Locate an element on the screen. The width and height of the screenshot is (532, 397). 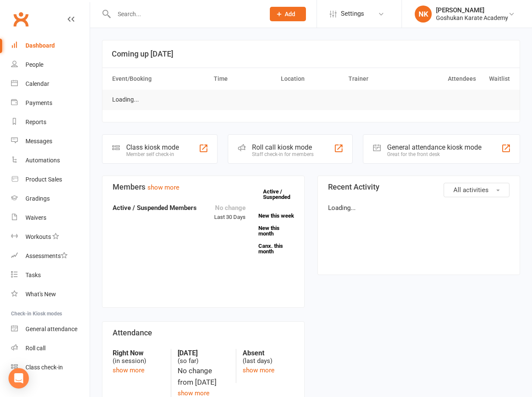
a: General attendance kiosk mode is located at coordinates (50, 329).